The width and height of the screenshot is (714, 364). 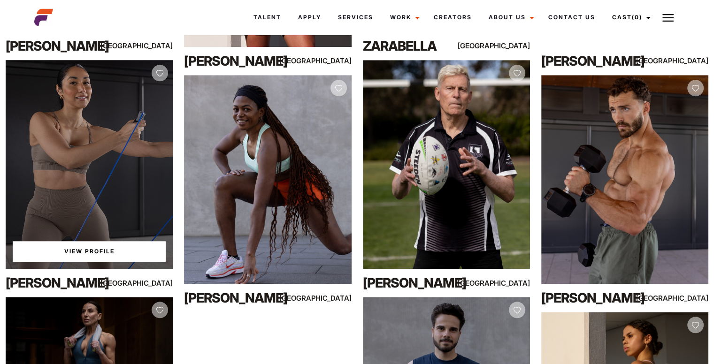 I want to click on a: Creators, so click(x=452, y=17).